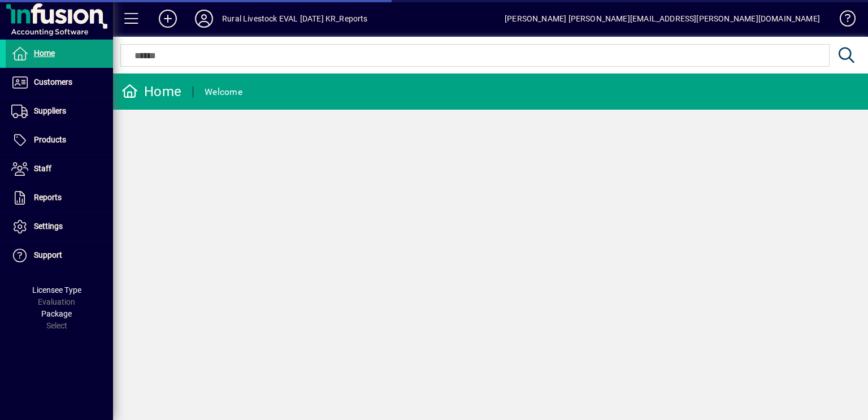 The width and height of the screenshot is (868, 420). I want to click on span: Settings, so click(48, 226).